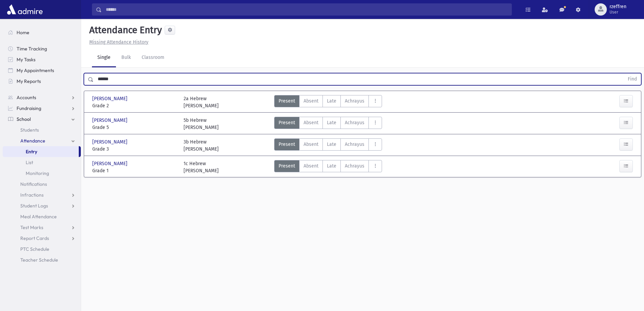 The width and height of the screenshot is (644, 311). Describe the element at coordinates (26, 60) in the screenshot. I see `span: My Tasks` at that location.